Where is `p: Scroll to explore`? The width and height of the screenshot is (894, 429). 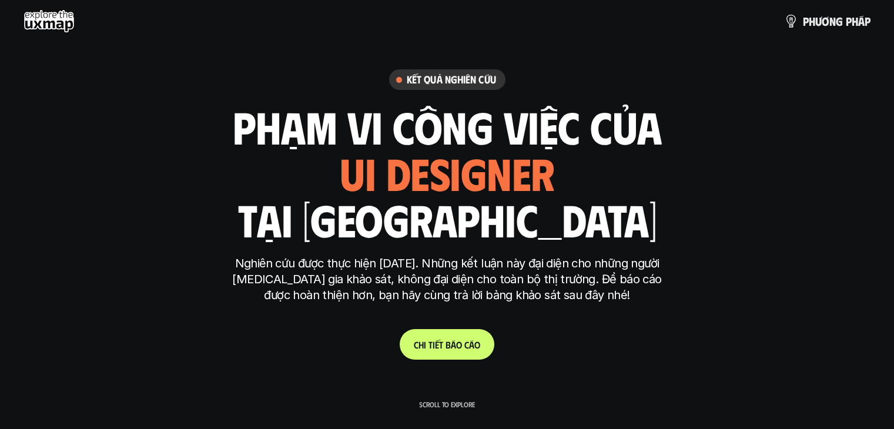
p: Scroll to explore is located at coordinates (446, 404).